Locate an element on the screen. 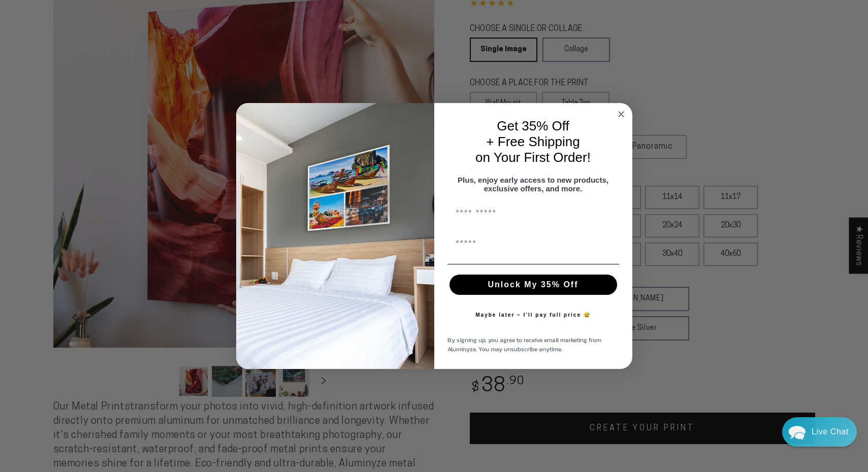 The width and height of the screenshot is (868, 472). button: Unlock My 35% Off is located at coordinates (533, 285).